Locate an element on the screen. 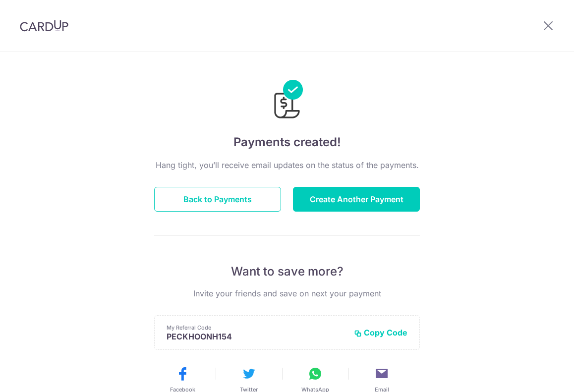  p: PECKHOONH154 is located at coordinates (256, 336).